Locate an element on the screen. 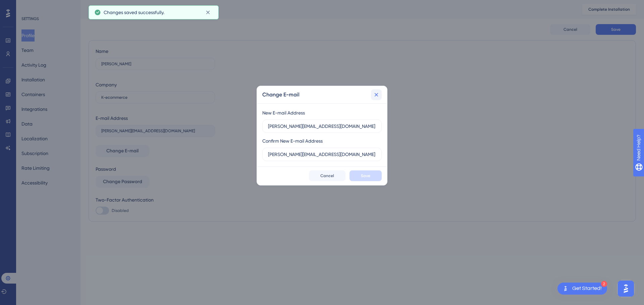  span: Save is located at coordinates (366, 176).